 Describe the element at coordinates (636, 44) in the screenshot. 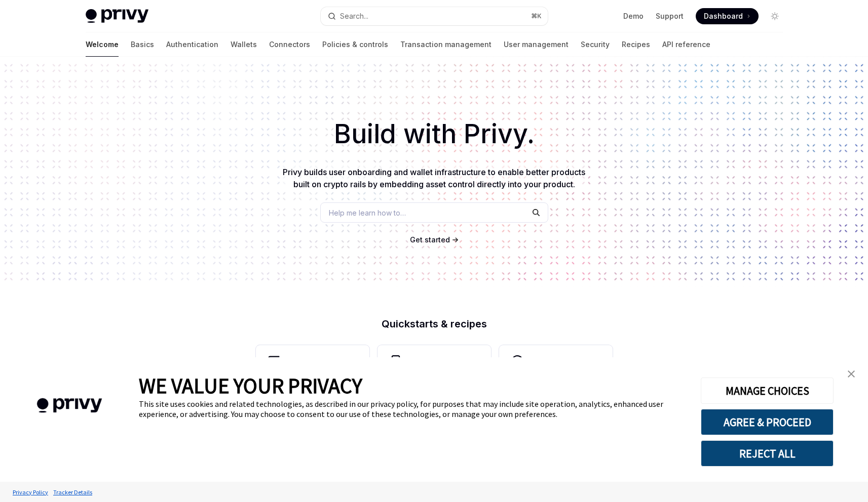

I see `a: Recipes` at that location.